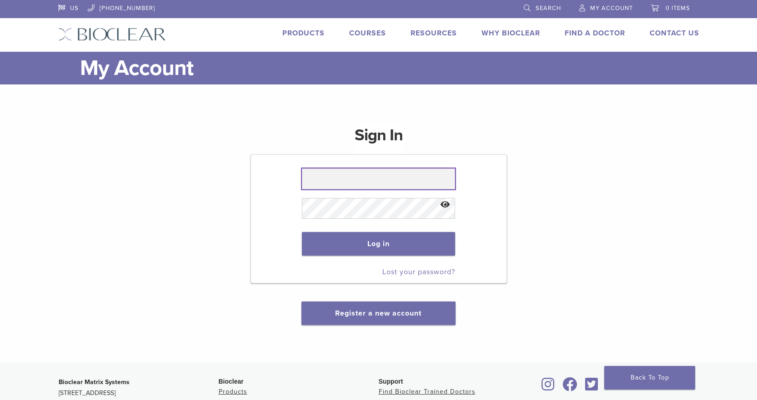 The image size is (757, 400). What do you see at coordinates (434, 33) in the screenshot?
I see `a: Resources` at bounding box center [434, 33].